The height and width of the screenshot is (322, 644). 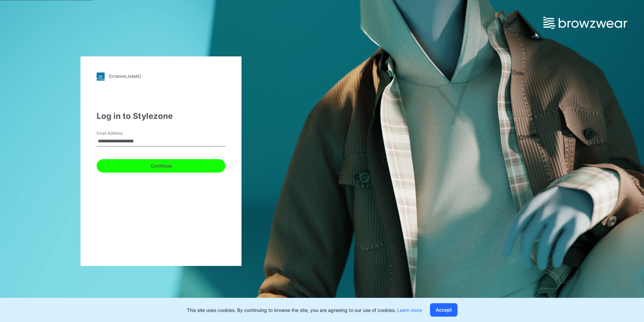 I want to click on button: Accept, so click(x=444, y=310).